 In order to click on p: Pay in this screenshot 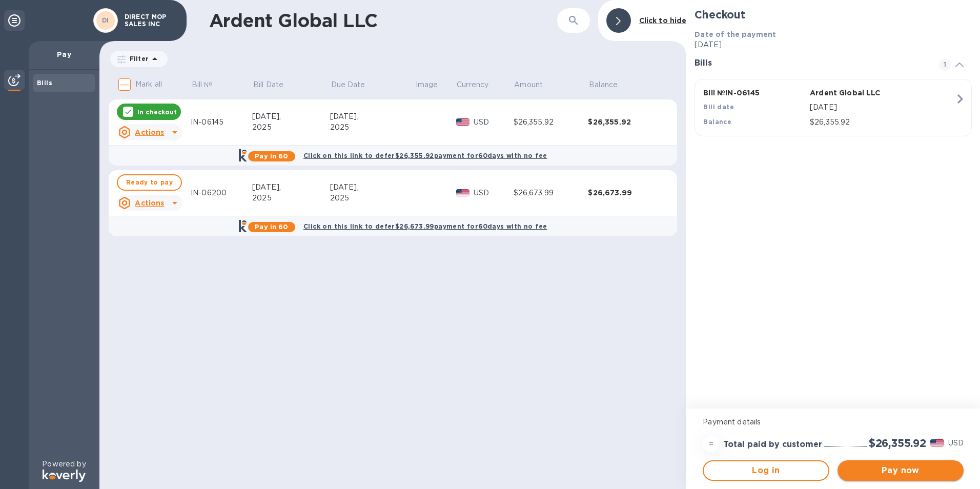, I will do `click(65, 54)`.